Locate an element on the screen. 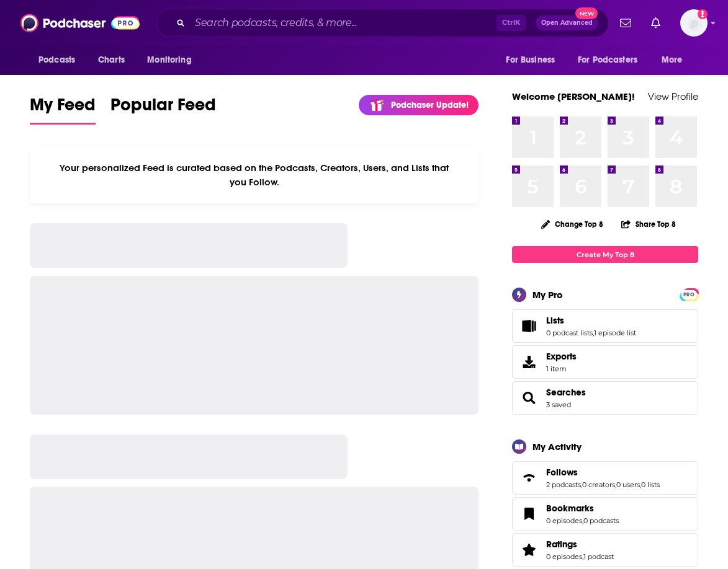 The image size is (728, 569). a: Create My Top 8 is located at coordinates (605, 254).